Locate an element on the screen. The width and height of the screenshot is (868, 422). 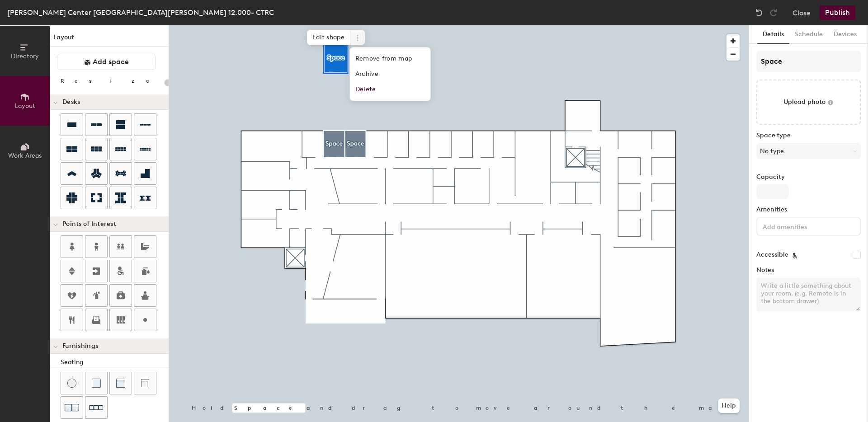
button: Couch (x2) is located at coordinates (72, 408).